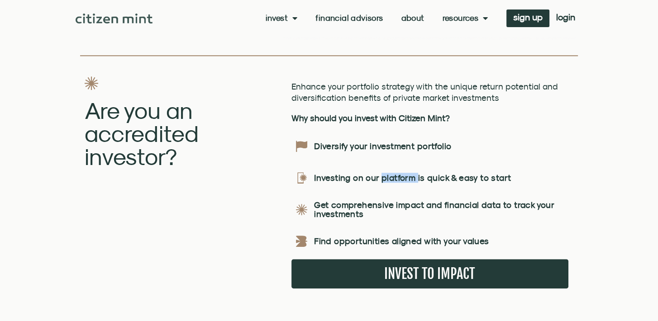 Image resolution: width=658 pixels, height=321 pixels. Describe the element at coordinates (429, 274) in the screenshot. I see `span: INVEST TO IMPACT` at that location.